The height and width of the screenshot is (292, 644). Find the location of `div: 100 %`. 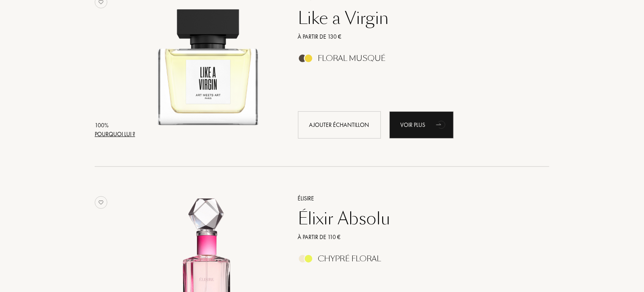

div: 100 % is located at coordinates (115, 125).